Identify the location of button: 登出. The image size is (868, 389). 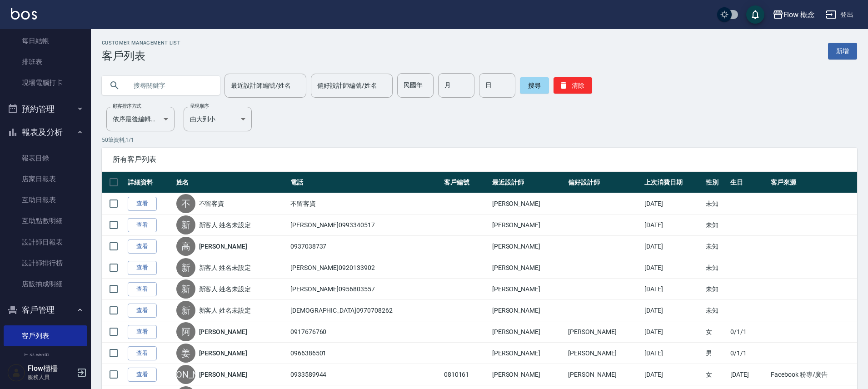
(840, 15).